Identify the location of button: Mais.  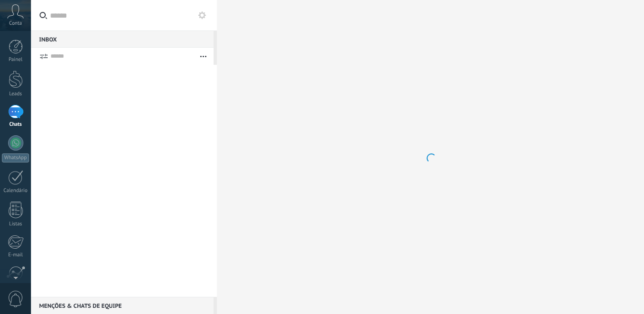
(203, 56).